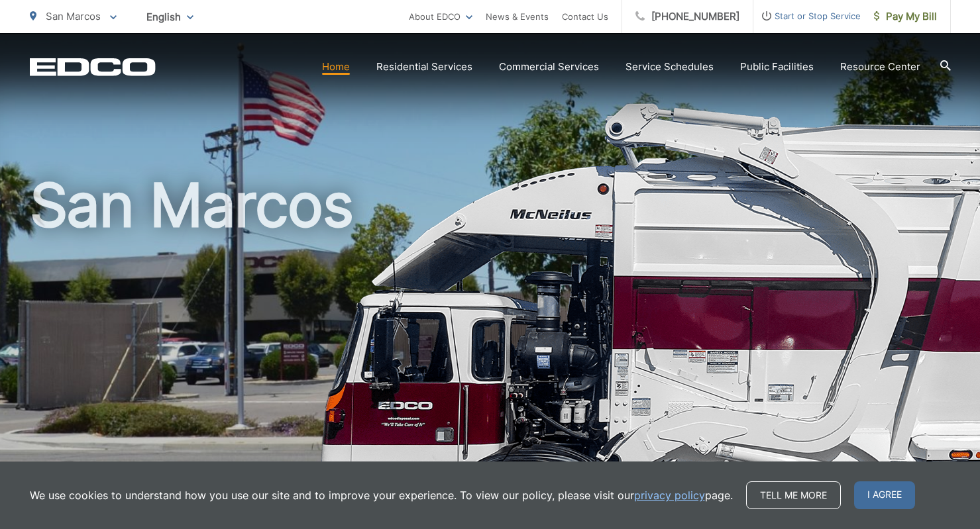  Describe the element at coordinates (793, 496) in the screenshot. I see `a: Tell me more` at that location.